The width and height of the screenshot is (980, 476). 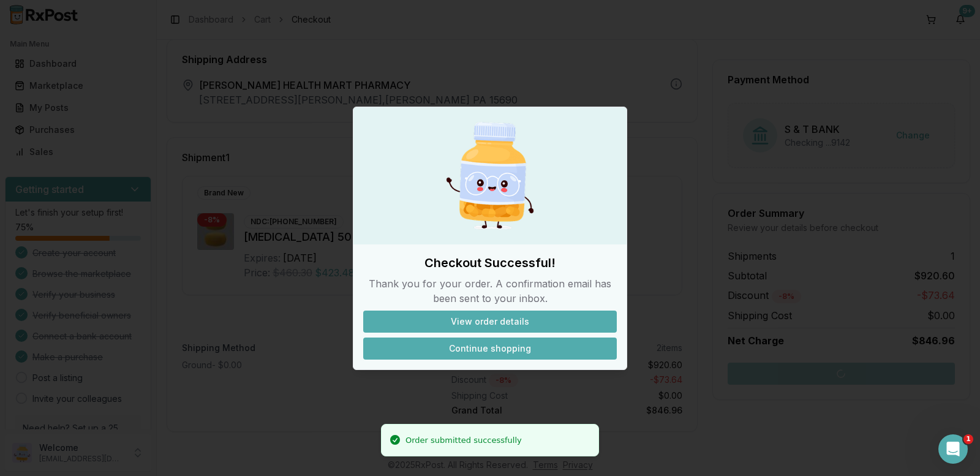 What do you see at coordinates (490, 263) in the screenshot?
I see `h2: Checkout Successful!` at bounding box center [490, 263].